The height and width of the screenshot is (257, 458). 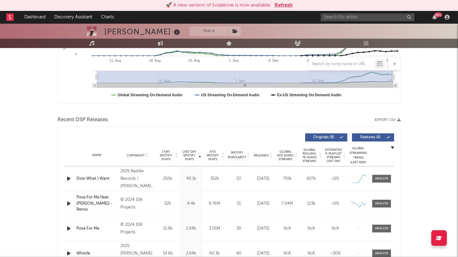 I want to click on a: Doin What I Want, so click(x=97, y=179).